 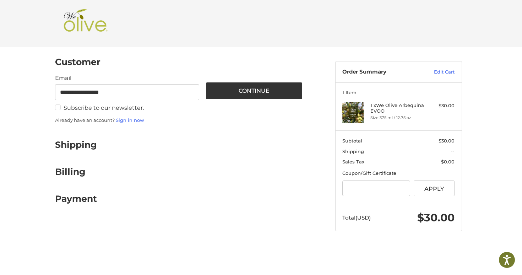 I want to click on h4: 1 x We Olive Arbequina EVOO, so click(x=398, y=108).